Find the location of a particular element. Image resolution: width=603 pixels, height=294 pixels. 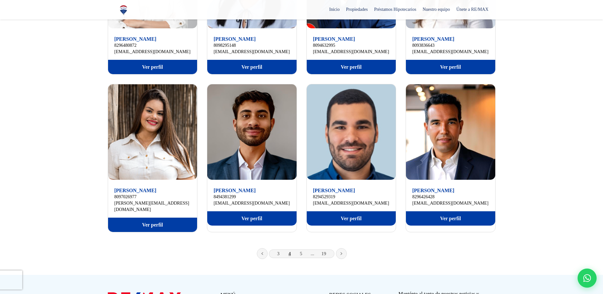

a: 8093836643 is located at coordinates (451, 45).